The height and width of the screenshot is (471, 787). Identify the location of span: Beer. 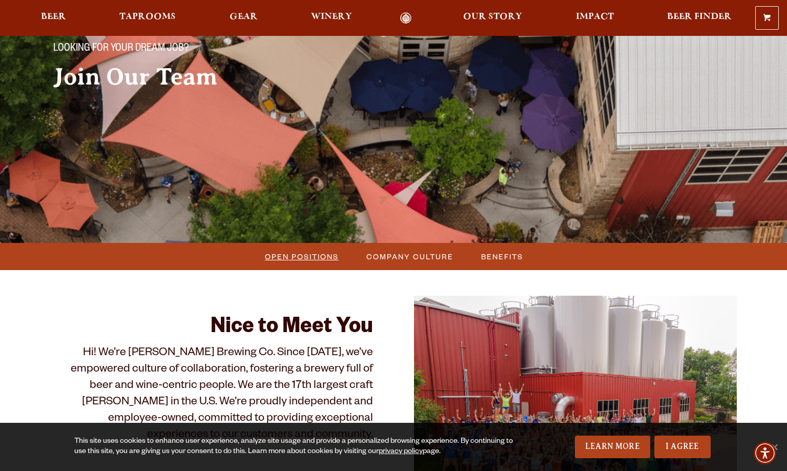
(53, 17).